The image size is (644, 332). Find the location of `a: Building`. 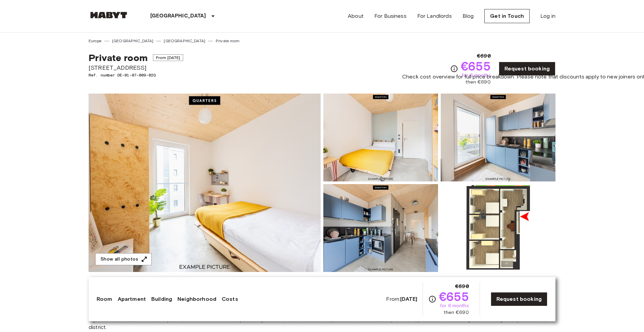

a: Building is located at coordinates (162, 299).